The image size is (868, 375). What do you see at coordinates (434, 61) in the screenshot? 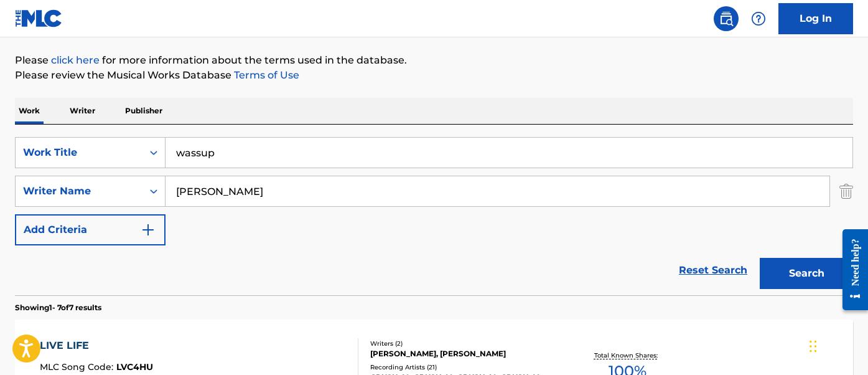
I see `p: Please for more information about the terms used in the database.` at bounding box center [434, 61].